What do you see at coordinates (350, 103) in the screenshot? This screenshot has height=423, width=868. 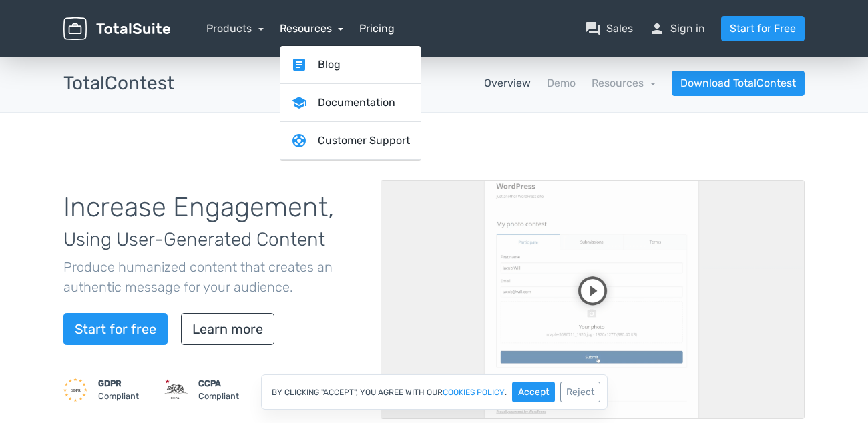 I see `a: schoolDocumentation` at bounding box center [350, 103].